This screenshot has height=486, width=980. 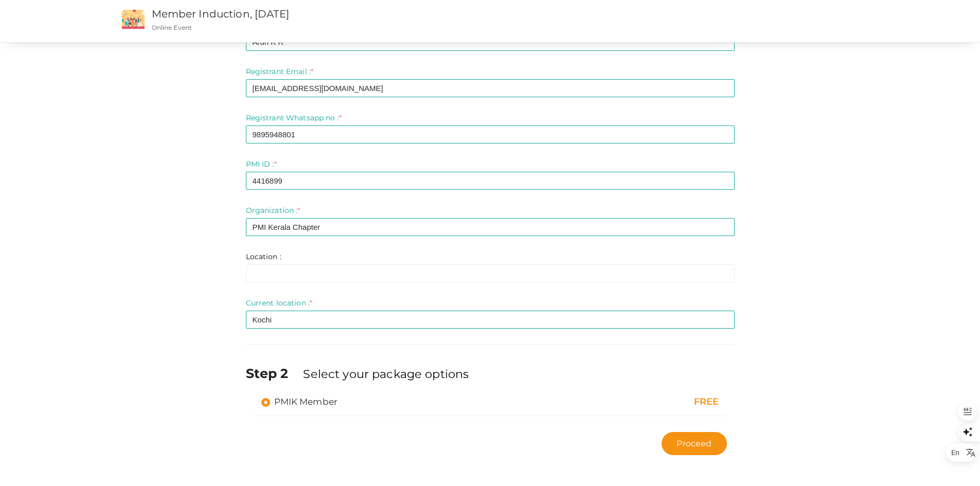 I want to click on label: PMI ID :, so click(x=261, y=164).